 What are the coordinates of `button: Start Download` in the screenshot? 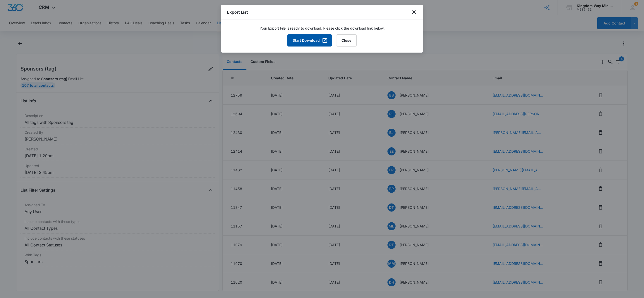 It's located at (310, 40).